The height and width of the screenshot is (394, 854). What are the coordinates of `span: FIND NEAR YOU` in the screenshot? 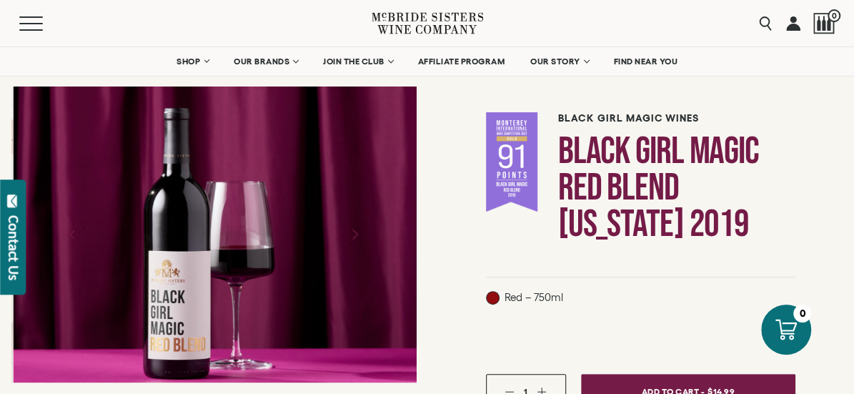 It's located at (646, 61).